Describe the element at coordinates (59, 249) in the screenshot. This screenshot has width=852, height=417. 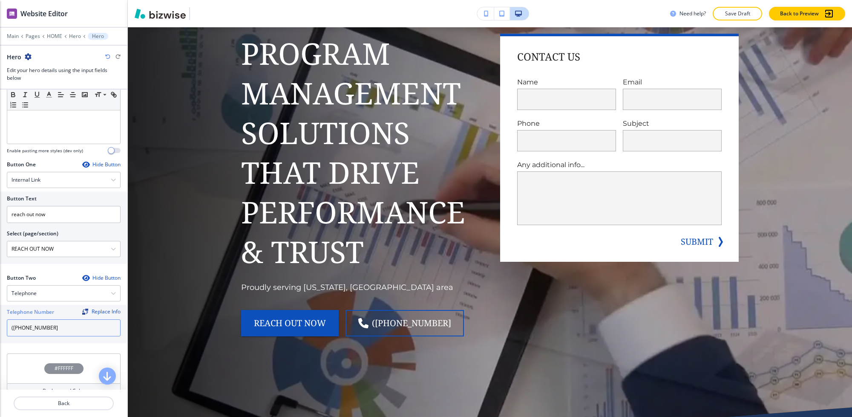
I see `input: Manual Input` at that location.